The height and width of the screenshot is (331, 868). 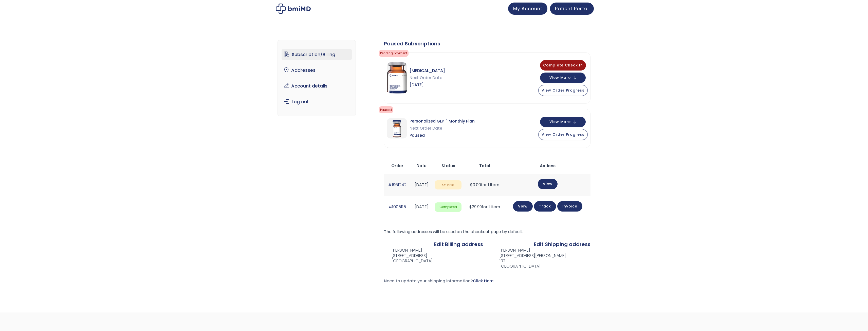 What do you see at coordinates (317, 102) in the screenshot?
I see `a: Log out` at bounding box center [317, 102].